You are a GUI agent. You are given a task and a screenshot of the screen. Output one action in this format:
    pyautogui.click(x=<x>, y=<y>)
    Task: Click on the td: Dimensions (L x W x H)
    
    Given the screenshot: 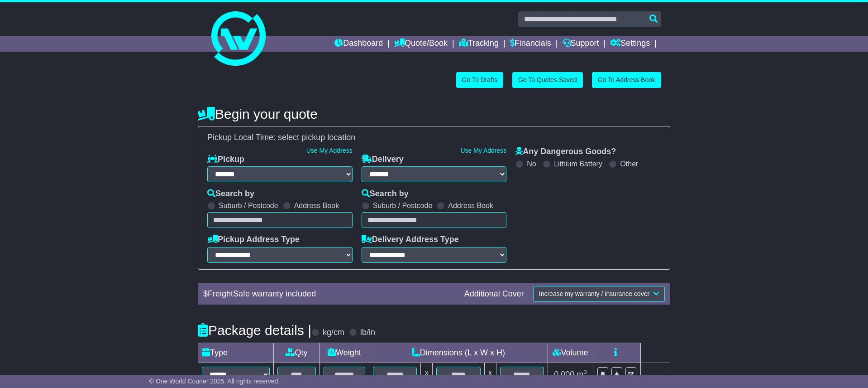 What is the action you would take?
    pyautogui.click(x=458, y=353)
    